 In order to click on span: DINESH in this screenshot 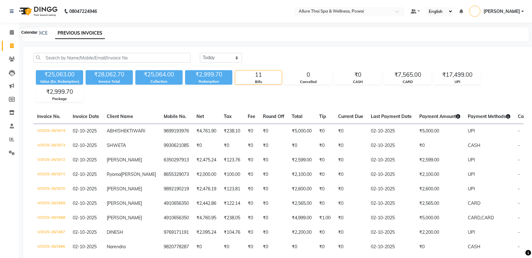, I will do `click(115, 232)`.